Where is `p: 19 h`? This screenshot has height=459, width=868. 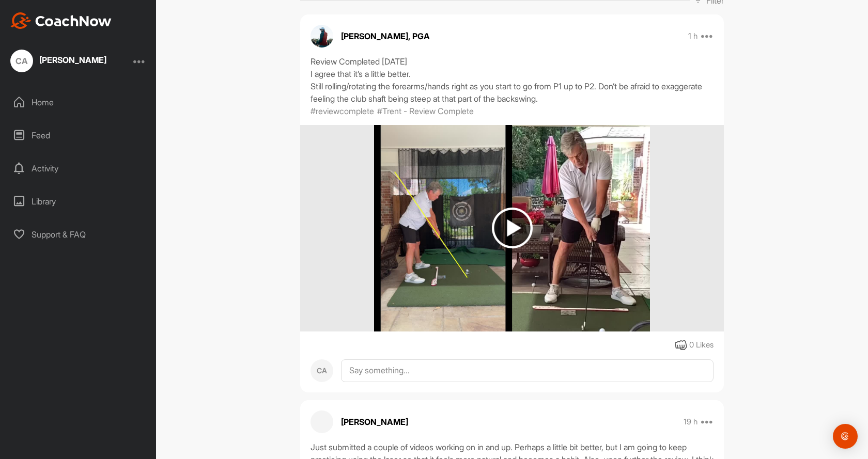
p: 19 h is located at coordinates (690, 422).